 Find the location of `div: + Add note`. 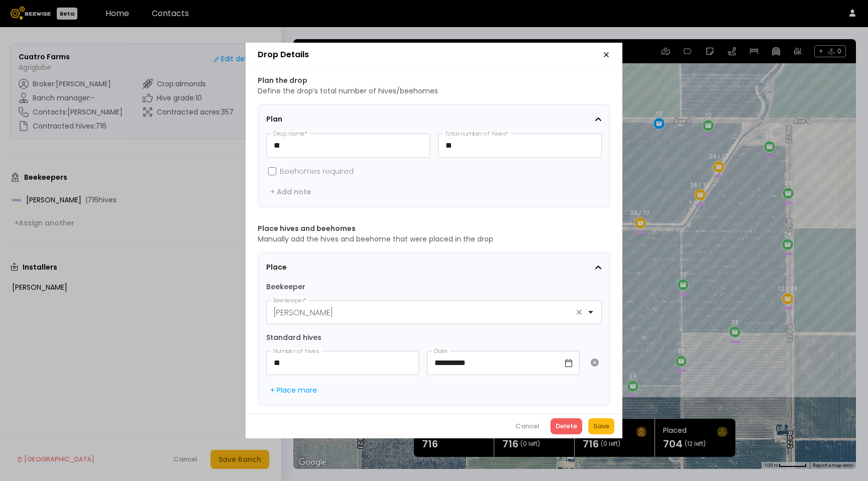

div: + Add note is located at coordinates (290, 192).